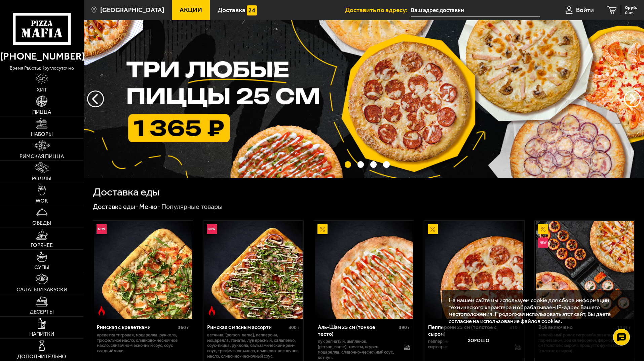 The height and width of the screenshot is (361, 644). I want to click on a: Доставка еды-, so click(115, 206).